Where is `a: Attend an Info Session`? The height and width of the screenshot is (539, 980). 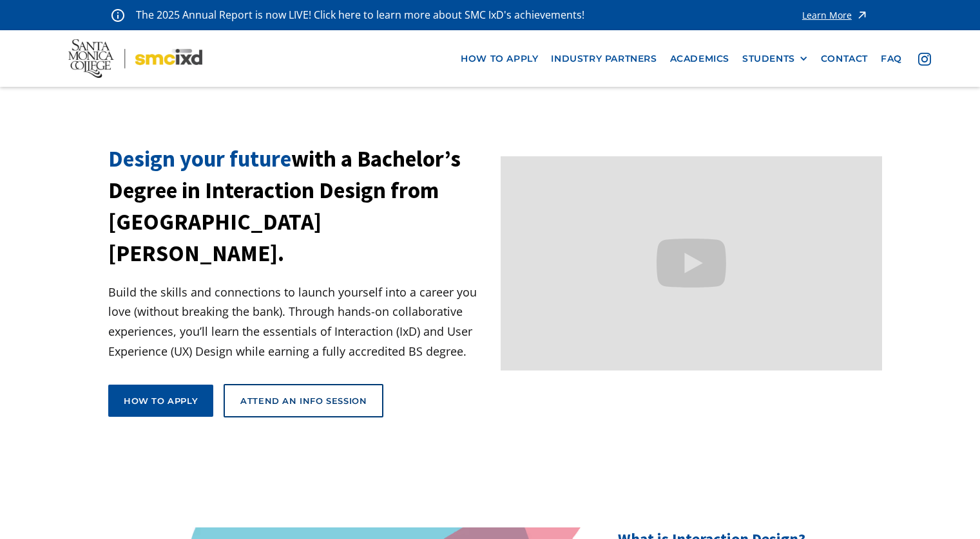
a: Attend an Info Session is located at coordinates (303, 401).